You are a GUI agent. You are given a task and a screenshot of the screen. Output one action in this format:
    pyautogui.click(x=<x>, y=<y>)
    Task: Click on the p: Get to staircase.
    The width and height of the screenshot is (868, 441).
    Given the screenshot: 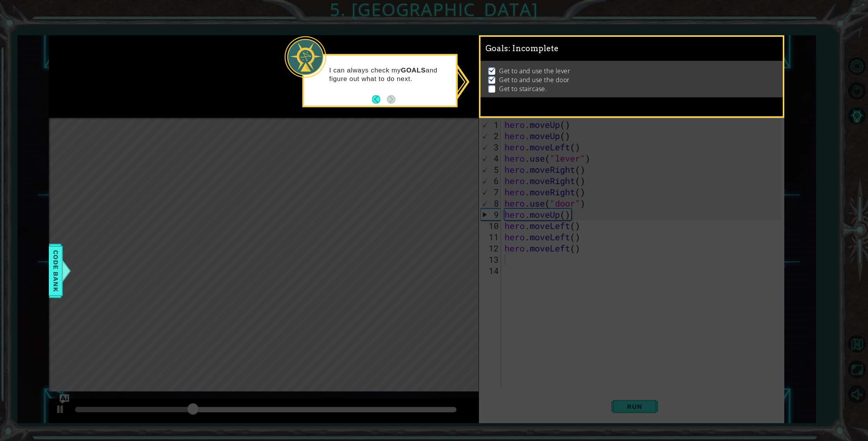 What is the action you would take?
    pyautogui.click(x=522, y=88)
    